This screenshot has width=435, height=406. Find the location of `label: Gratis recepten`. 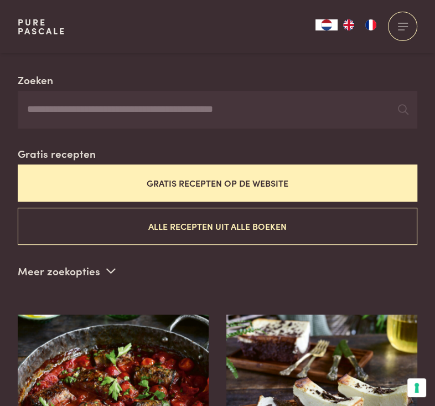

label: Gratis recepten is located at coordinates (56, 153).